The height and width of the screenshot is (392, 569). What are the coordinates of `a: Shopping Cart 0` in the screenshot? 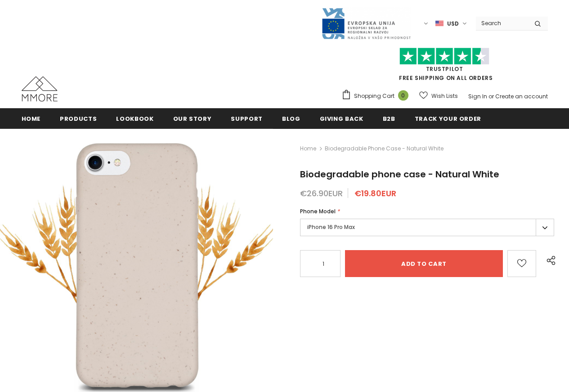 It's located at (377, 96).